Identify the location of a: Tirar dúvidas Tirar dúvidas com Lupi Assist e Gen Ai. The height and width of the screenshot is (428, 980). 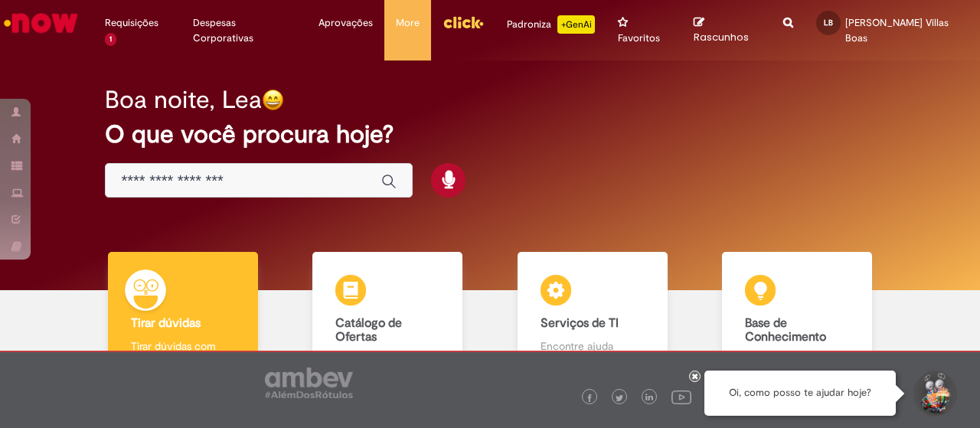
(183, 318).